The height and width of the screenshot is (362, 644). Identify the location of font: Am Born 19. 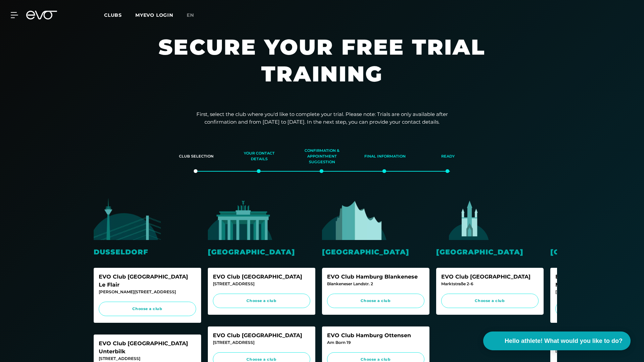
(339, 342).